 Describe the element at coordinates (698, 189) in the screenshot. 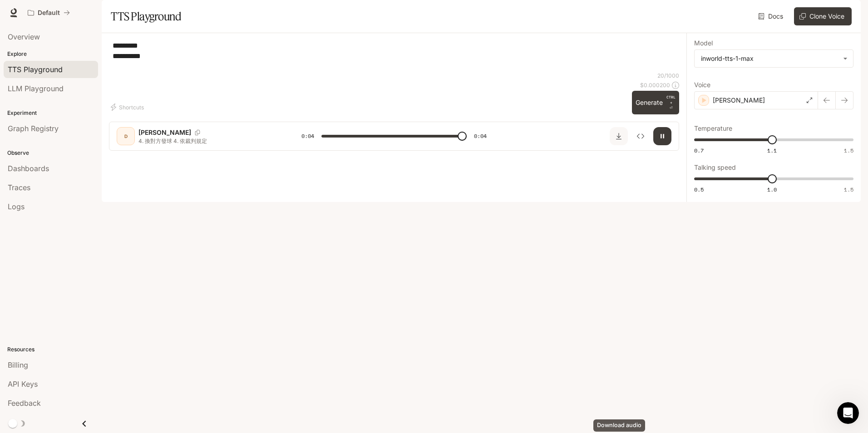

I see `span: 0.5` at that location.